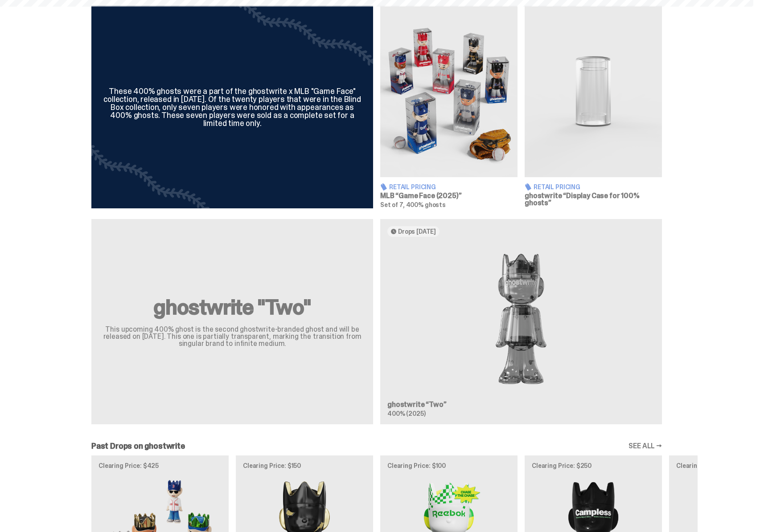 This screenshot has height=532, width=760. What do you see at coordinates (593, 107) in the screenshot?
I see `a: Display Case for 100% ghosts Retail Pricing` at bounding box center [593, 107].